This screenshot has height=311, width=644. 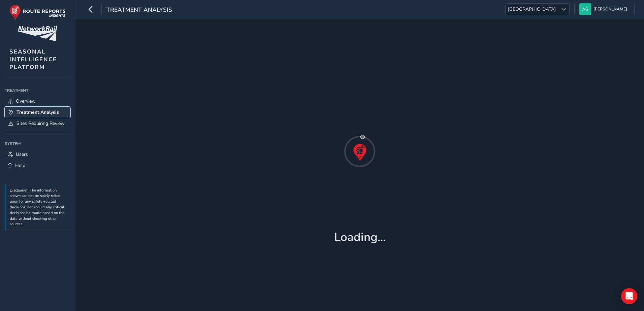 I want to click on div: Open Intercom Messenger, so click(x=629, y=296).